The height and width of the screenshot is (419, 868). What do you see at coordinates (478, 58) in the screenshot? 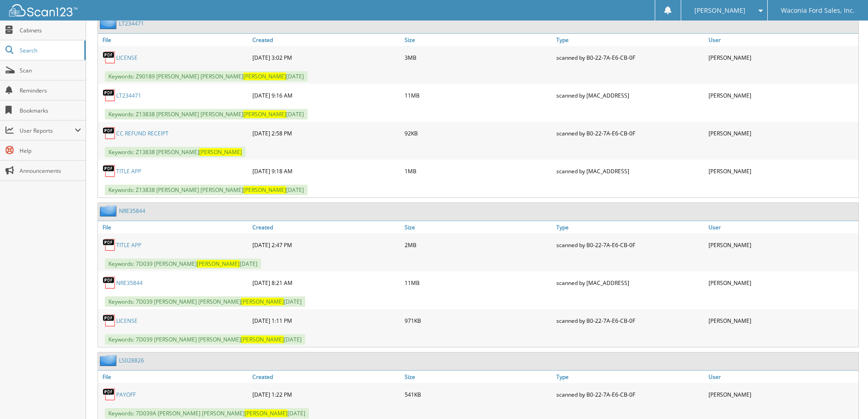
I see `div: 3MB` at bounding box center [478, 58].